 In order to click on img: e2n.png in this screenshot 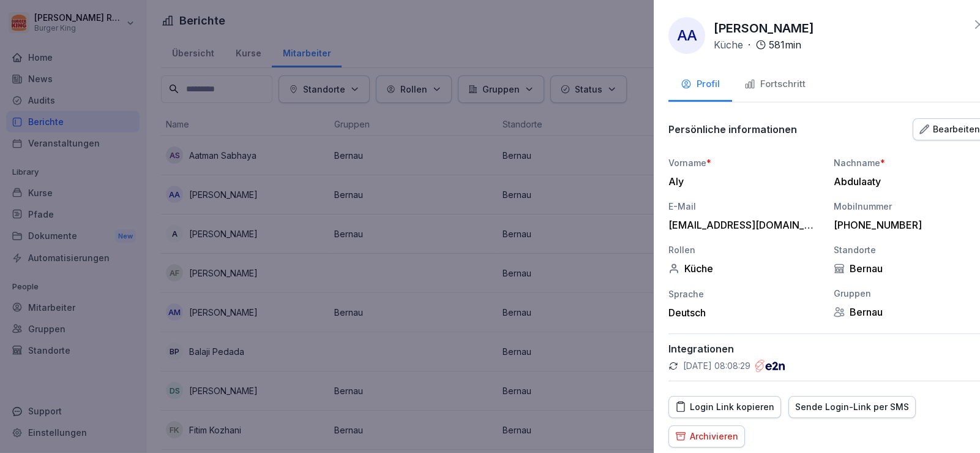, I will do `click(770, 365)`.